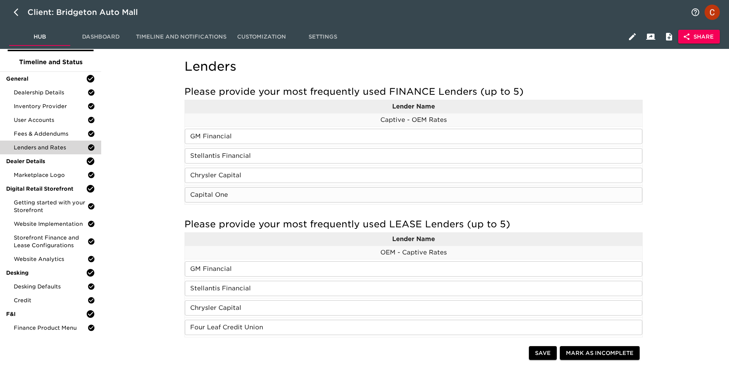 The height and width of the screenshot is (366, 729). Describe the element at coordinates (50, 300) in the screenshot. I see `span: Credit` at that location.